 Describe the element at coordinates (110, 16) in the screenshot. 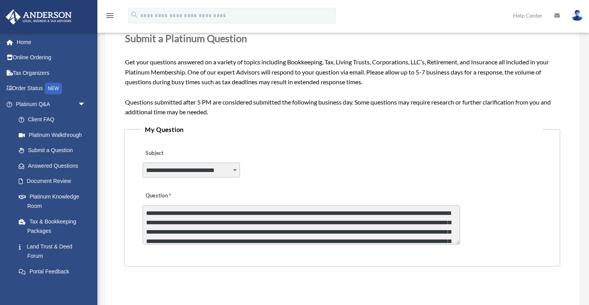

I see `i: menu` at that location.